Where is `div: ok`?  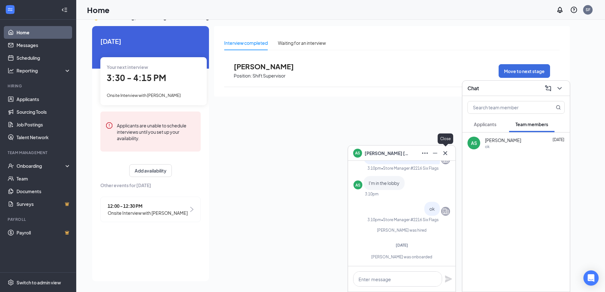
div: ok is located at coordinates (487, 146).